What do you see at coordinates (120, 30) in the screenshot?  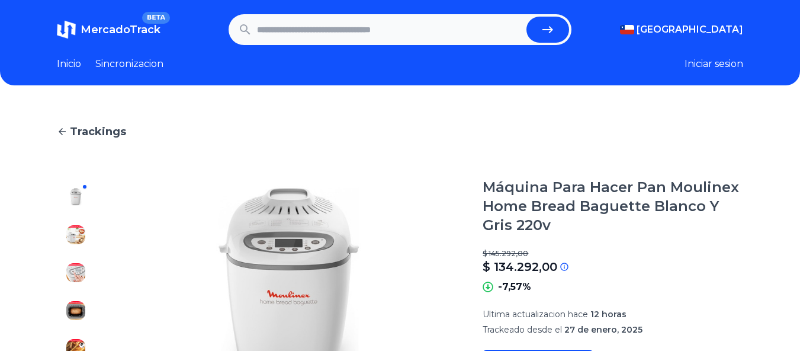 I see `span: MercadoTrack` at bounding box center [120, 30].